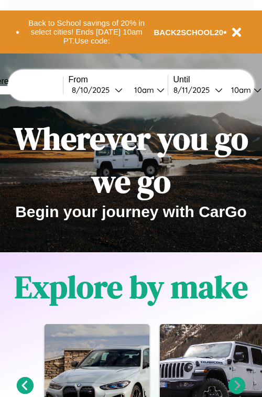  What do you see at coordinates (131, 287) in the screenshot?
I see `h1: Explore by make` at bounding box center [131, 287].